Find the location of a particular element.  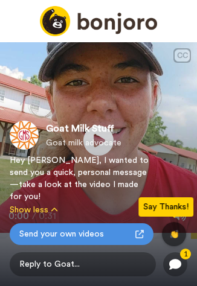

div: 1 is located at coordinates (185, 254).